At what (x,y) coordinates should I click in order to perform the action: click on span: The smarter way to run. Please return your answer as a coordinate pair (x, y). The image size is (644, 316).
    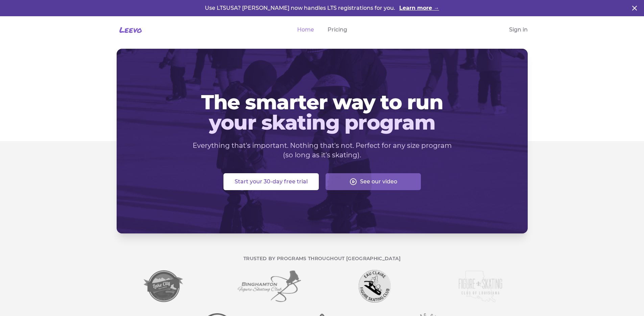
    Looking at the image, I should click on (322, 102).